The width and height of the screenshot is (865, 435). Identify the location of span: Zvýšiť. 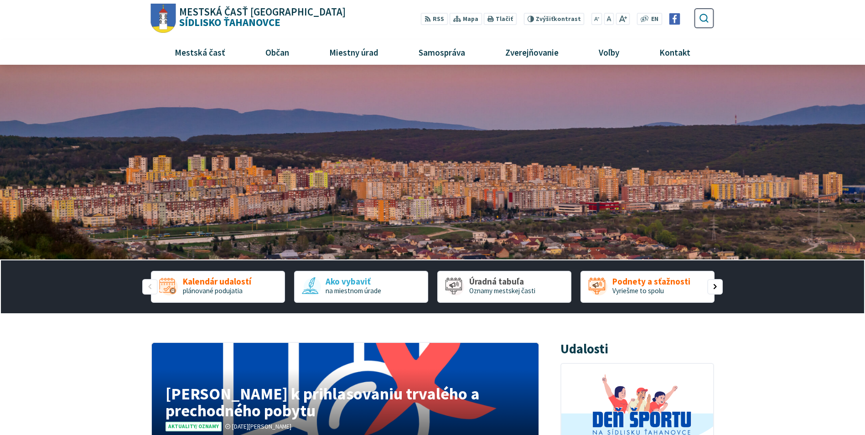
(545, 19).